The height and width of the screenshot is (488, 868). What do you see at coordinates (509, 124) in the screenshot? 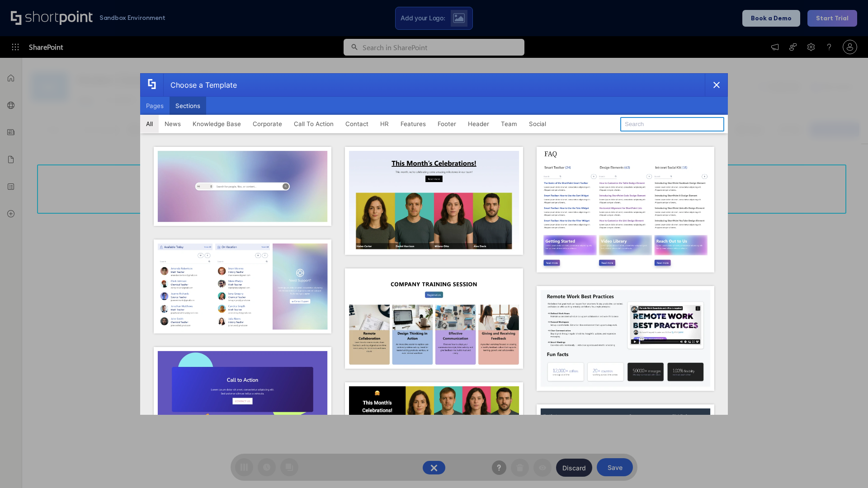
I see `button: Team` at bounding box center [509, 124].